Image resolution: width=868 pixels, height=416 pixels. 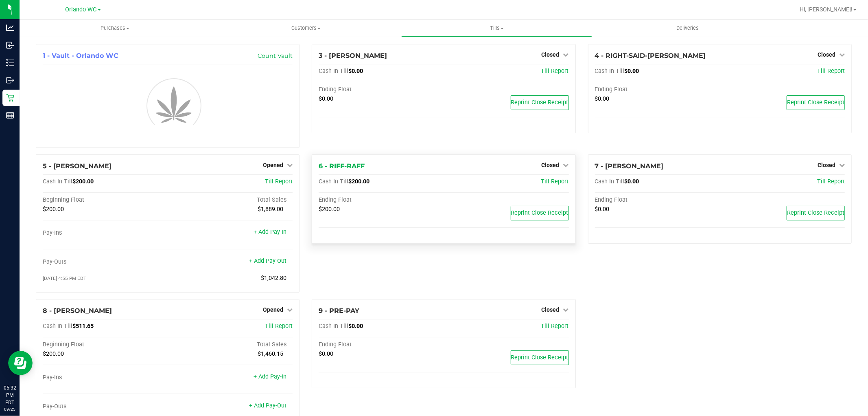 I want to click on span: $1,042.80, so click(x=274, y=278).